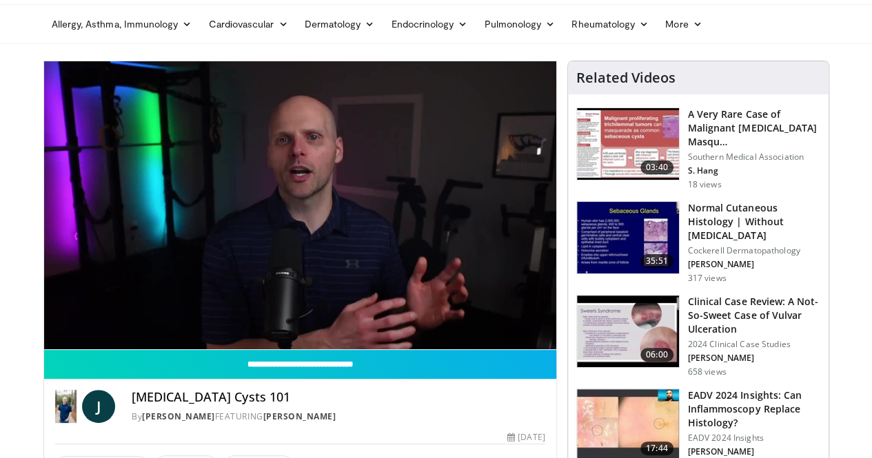 The height and width of the screenshot is (458, 872). Describe the element at coordinates (99, 406) in the screenshot. I see `a: J` at that location.